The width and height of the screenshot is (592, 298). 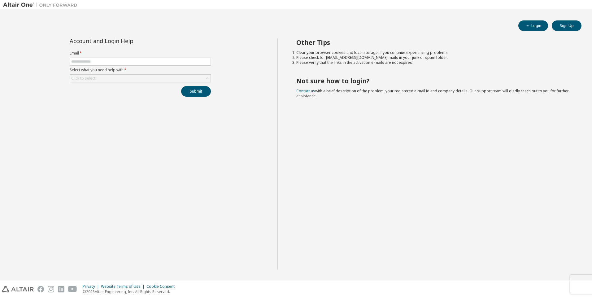 I want to click on div: Privacy, so click(x=92, y=286).